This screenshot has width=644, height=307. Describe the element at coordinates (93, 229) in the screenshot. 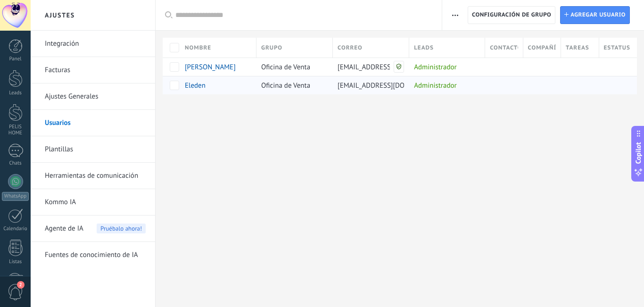

I see `li: Agente de IA` at that location.